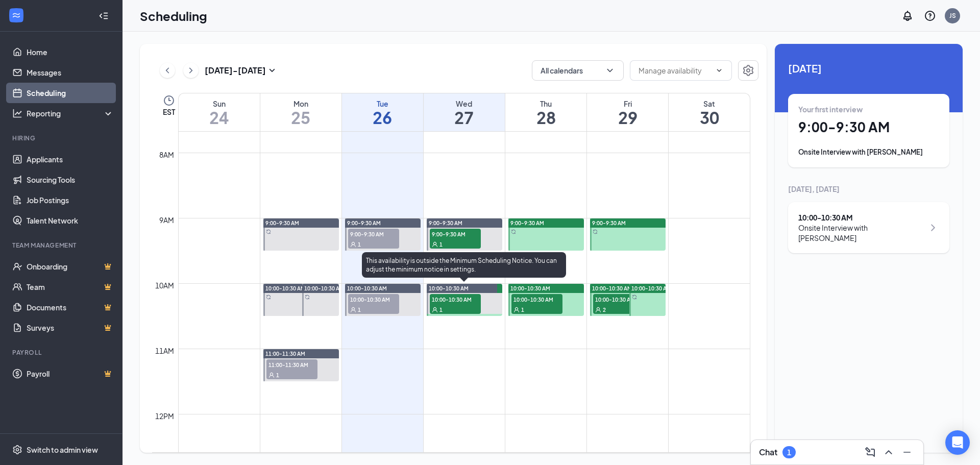 Image resolution: width=980 pixels, height=465 pixels. What do you see at coordinates (63, 449) in the screenshot?
I see `div: Switch to admin view` at bounding box center [63, 449].